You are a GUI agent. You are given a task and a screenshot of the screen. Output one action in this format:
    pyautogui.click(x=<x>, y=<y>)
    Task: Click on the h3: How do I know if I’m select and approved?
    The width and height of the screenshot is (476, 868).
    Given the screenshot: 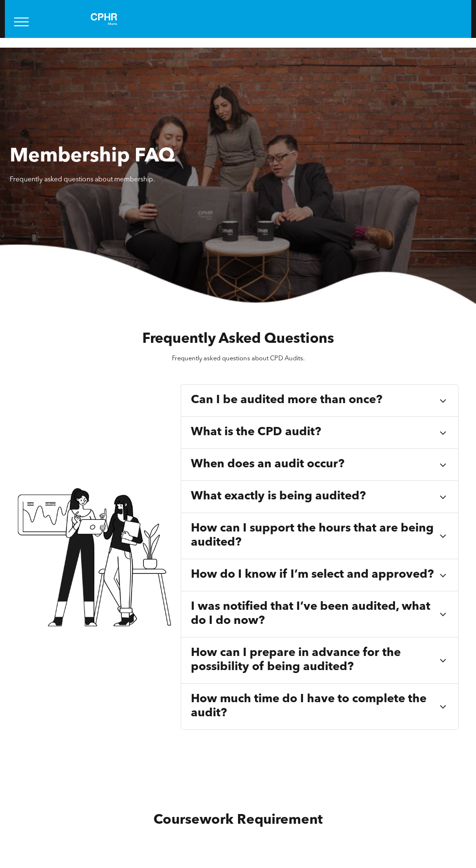 What is the action you would take?
    pyautogui.click(x=312, y=575)
    